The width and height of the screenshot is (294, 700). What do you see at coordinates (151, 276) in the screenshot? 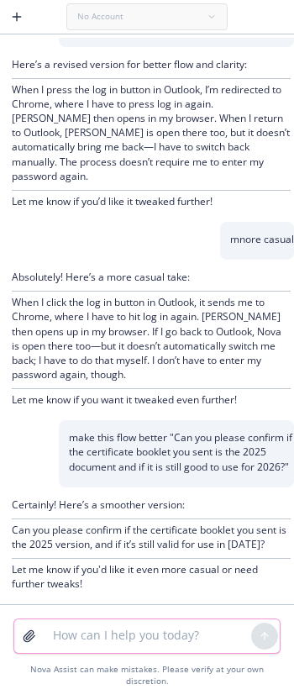
I see `p: Absolutely! Here’s a more casual take:` at bounding box center [151, 276].